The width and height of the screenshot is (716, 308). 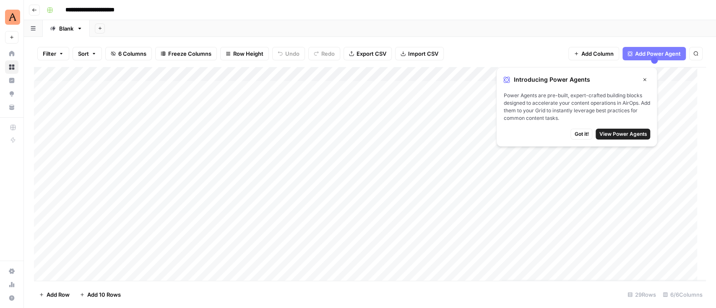 What do you see at coordinates (597, 54) in the screenshot?
I see `span: Add Column` at bounding box center [597, 54].